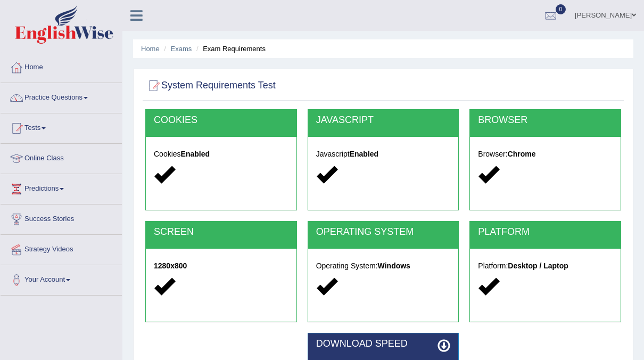 Image resolution: width=644 pixels, height=360 pixels. Describe the element at coordinates (61, 248) in the screenshot. I see `a: Strategy Videos` at that location.